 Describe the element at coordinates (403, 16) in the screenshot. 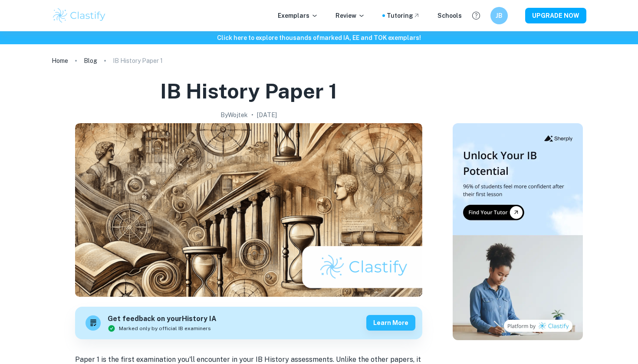

I see `a: Tutoring` at that location.